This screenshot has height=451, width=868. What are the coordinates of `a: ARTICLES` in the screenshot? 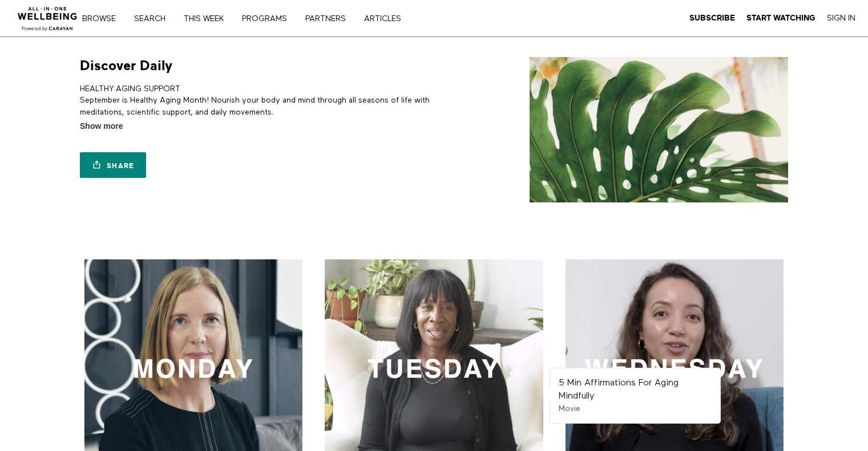 It's located at (386, 18).